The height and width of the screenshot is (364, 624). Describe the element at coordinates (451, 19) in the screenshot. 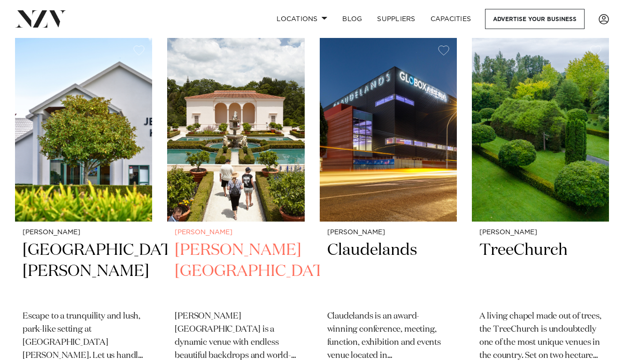

I see `a: Capacities` at that location.